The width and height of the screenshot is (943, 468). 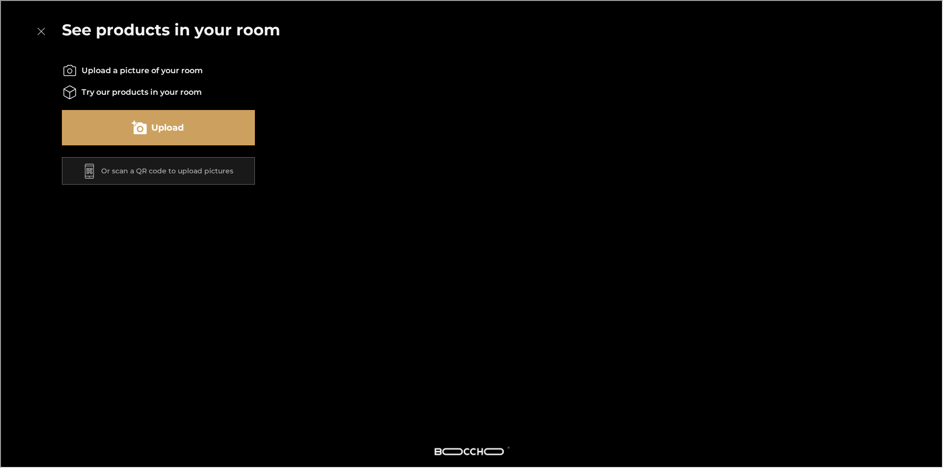 I want to click on button: Scan a QR code to upload pictures, so click(x=157, y=170).